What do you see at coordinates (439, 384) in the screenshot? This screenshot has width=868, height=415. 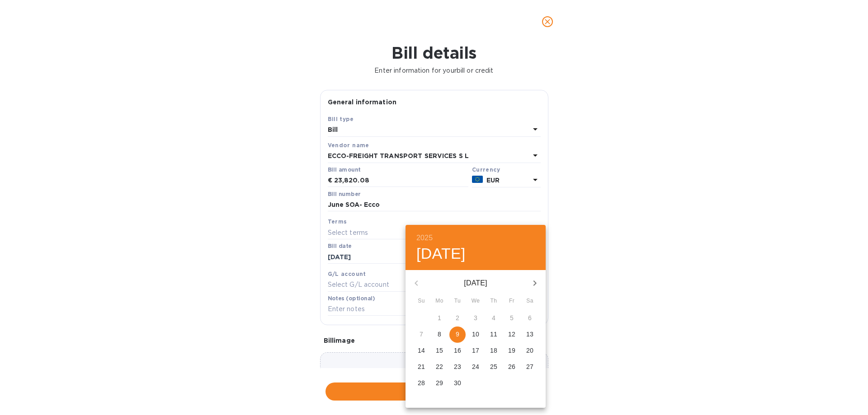 I see `button: 29` at bounding box center [439, 384].